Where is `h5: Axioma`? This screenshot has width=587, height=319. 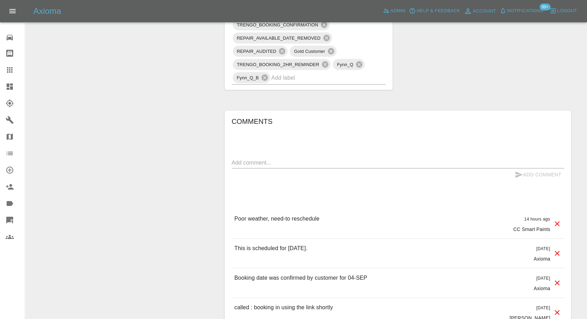 h5: Axioma is located at coordinates (47, 11).